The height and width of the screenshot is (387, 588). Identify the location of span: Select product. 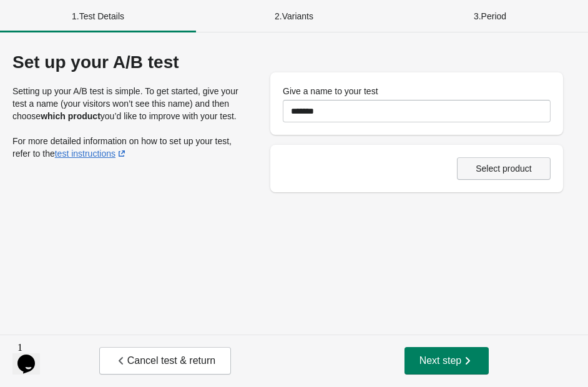
(504, 169).